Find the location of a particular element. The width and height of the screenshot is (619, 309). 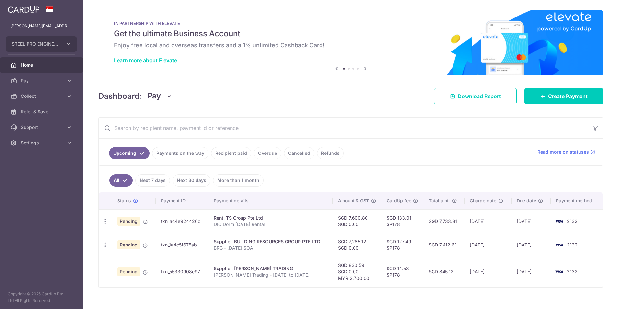

span: Amount & GST is located at coordinates (353, 201).